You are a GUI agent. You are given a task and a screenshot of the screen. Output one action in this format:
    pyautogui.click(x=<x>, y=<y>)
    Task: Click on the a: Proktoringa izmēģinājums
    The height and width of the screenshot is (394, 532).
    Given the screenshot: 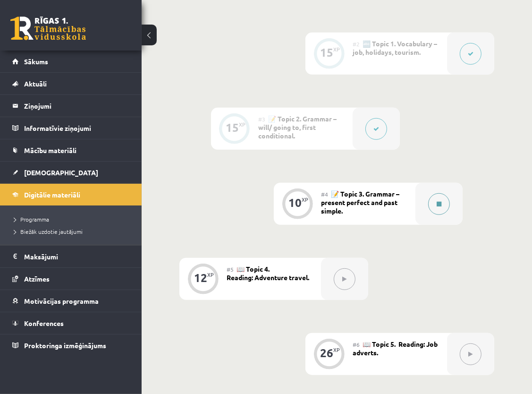 What is the action you would take?
    pyautogui.click(x=71, y=345)
    